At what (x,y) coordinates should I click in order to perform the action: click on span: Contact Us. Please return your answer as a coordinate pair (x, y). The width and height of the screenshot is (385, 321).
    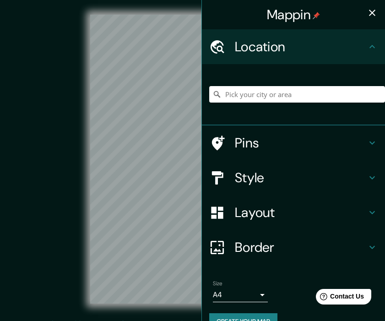
    Looking at the image, I should click on (44, 11).